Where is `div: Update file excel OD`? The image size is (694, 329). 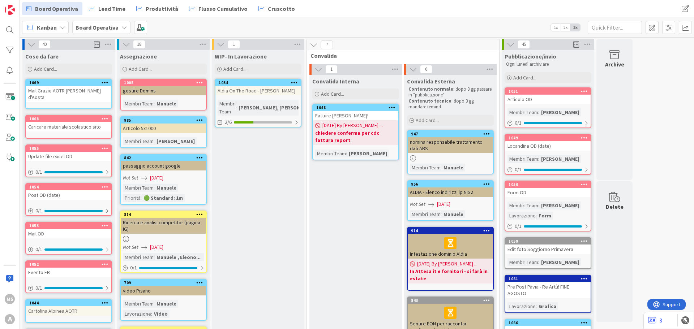 div: Update file excel OD is located at coordinates (69, 157).